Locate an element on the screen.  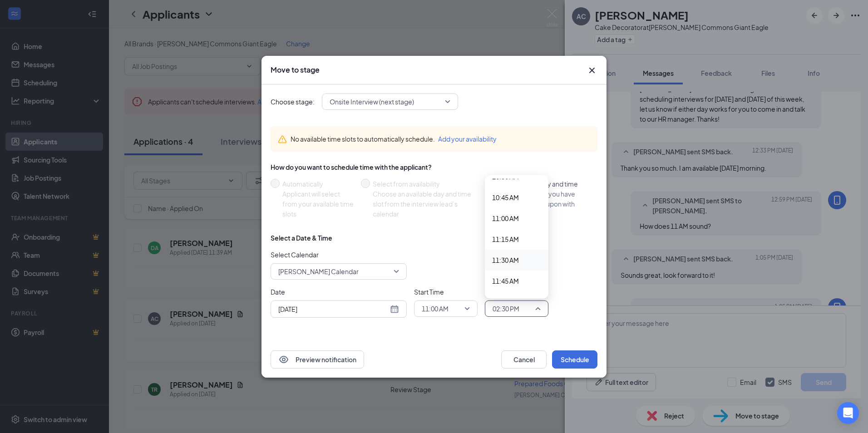
span: 11:15 AM is located at coordinates (505, 240).